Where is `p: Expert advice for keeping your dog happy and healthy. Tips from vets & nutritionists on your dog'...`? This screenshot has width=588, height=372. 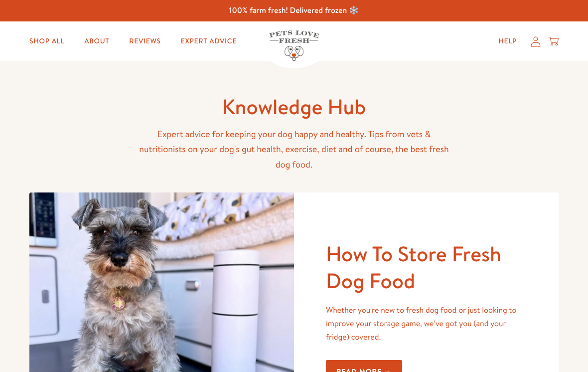
p: Expert advice for keeping your dog happy and healthy. Tips from vets & nutritionists on your dog'... is located at coordinates (294, 149).